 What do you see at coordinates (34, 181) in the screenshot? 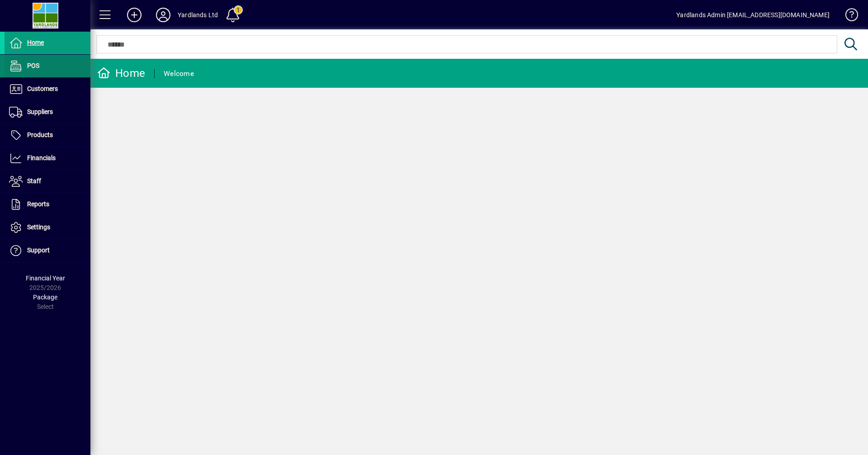
I see `span: Staff` at bounding box center [34, 181].